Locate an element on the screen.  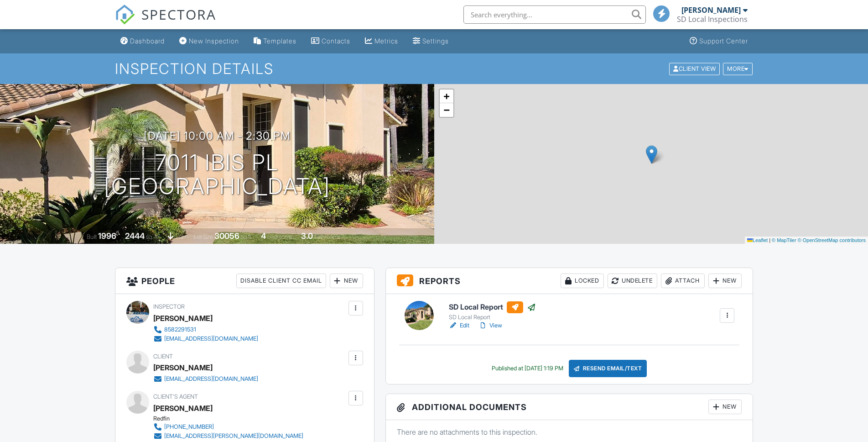
div: 1996 is located at coordinates (107, 235).